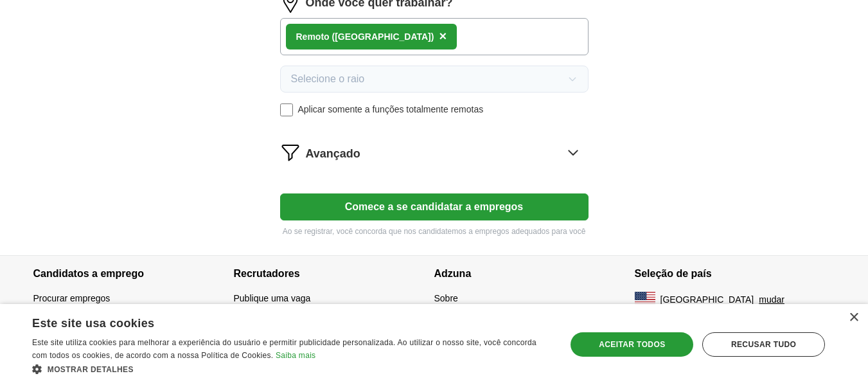 The image size is (868, 385). What do you see at coordinates (434, 206) in the screenshot?
I see `font: Comece a se candidatar a empregos` at bounding box center [434, 206].